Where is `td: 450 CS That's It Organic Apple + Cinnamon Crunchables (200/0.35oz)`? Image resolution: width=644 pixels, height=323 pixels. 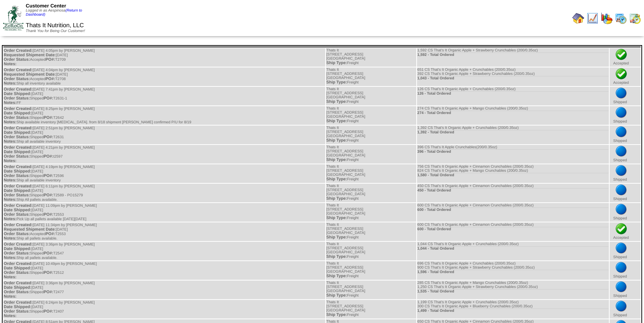 td: 450 CS That's It Organic Apple + Cinnamon Crunchables (200/0.35oz) is located at coordinates (513, 194).